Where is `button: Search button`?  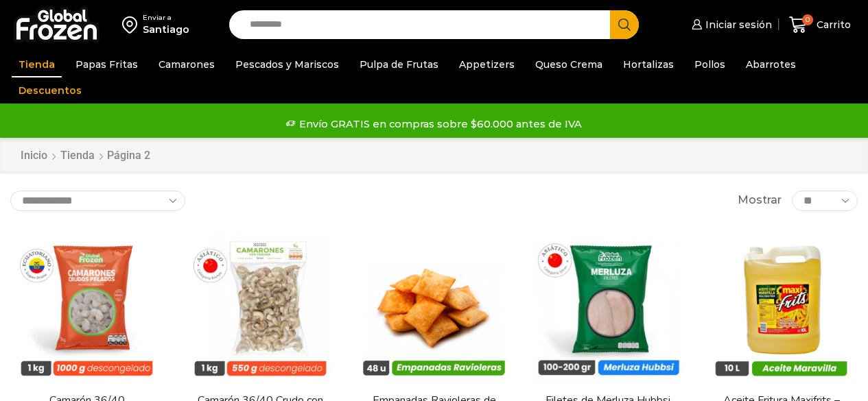 button: Search button is located at coordinates (624, 25).